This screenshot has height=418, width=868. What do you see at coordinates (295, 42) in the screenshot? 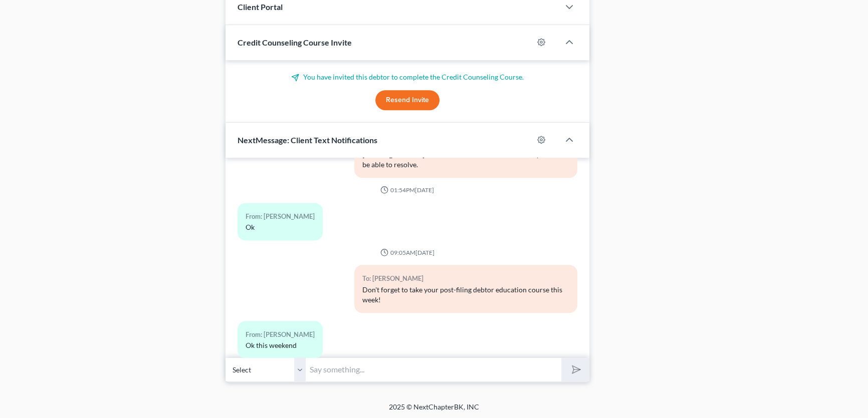
I see `span: Credit Counseling Course Invite` at bounding box center [295, 42].